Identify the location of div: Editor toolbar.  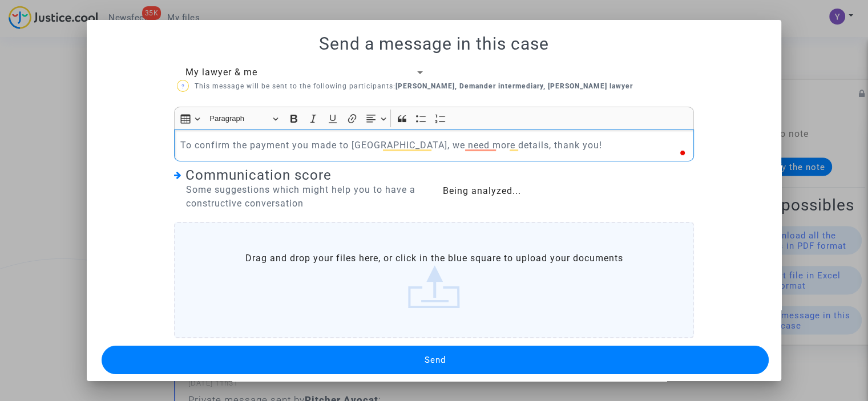
(434, 117).